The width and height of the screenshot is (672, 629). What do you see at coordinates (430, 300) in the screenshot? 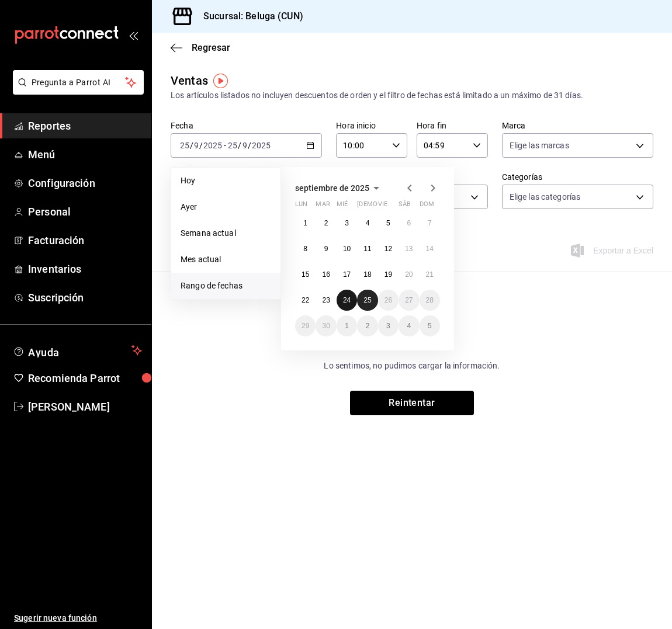
I see `button: 28 de septiembre de 2025` at bounding box center [430, 300].